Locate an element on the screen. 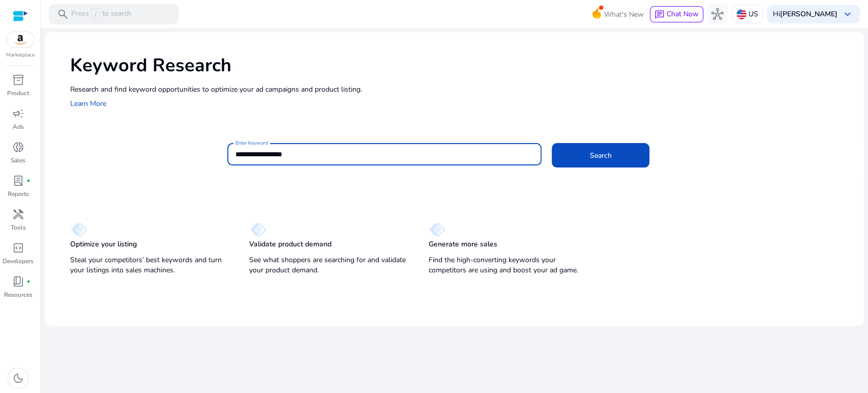 The width and height of the screenshot is (868, 393). span: Search is located at coordinates (601, 155).